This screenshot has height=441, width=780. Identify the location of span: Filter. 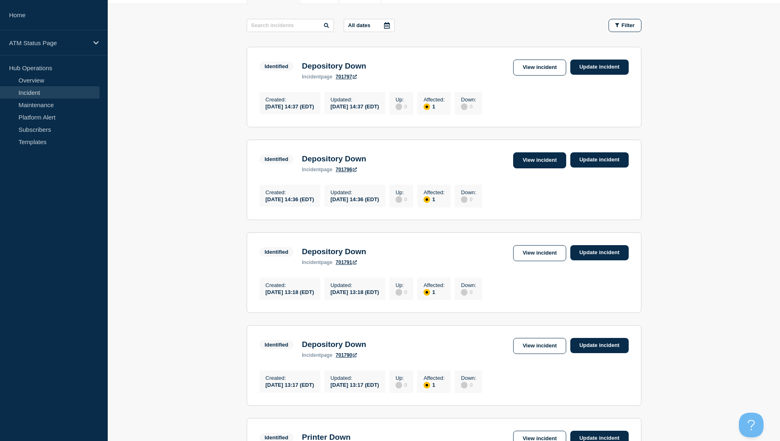
(628, 25).